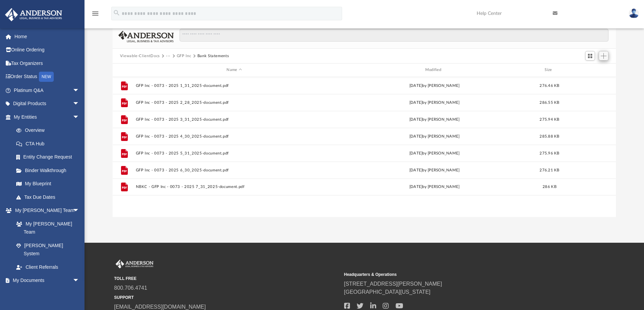 The image size is (644, 310). What do you see at coordinates (47, 90) in the screenshot?
I see `a: Platinum Q&Aarrow_drop_down` at bounding box center [47, 90].